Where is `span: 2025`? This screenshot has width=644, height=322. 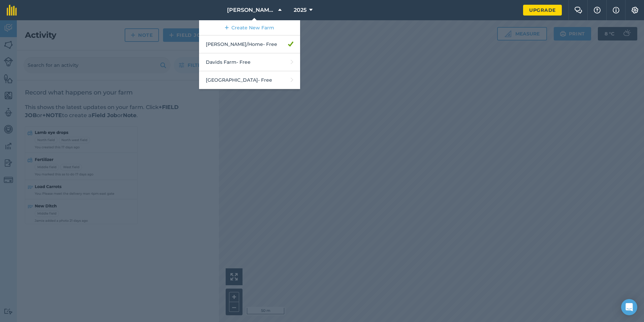
span: 2025 is located at coordinates (300, 10).